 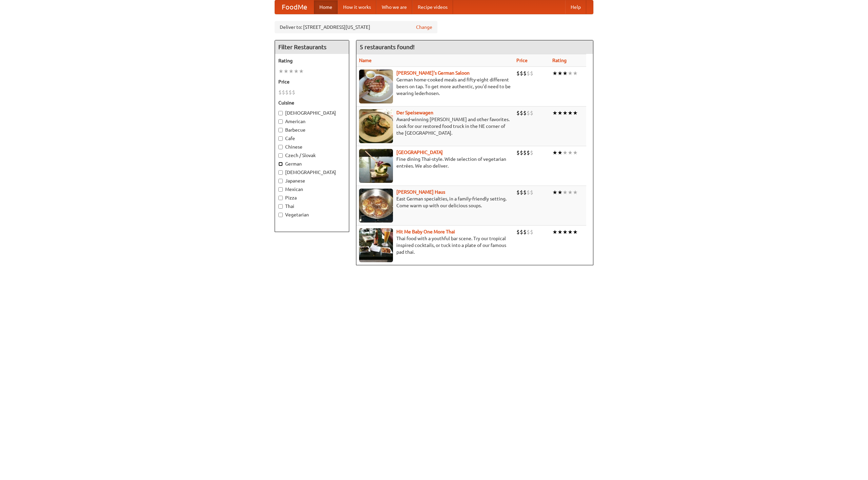 I want to click on label: Barbecue, so click(x=312, y=130).